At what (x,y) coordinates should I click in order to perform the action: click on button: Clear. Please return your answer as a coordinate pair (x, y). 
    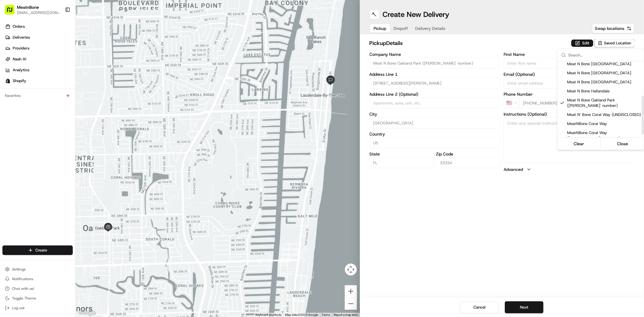
    Looking at the image, I should click on (579, 144).